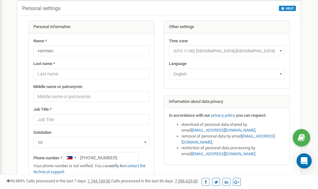  What do you see at coordinates (16, 181) in the screenshot?
I see `span: 99,989%` at bounding box center [16, 181].